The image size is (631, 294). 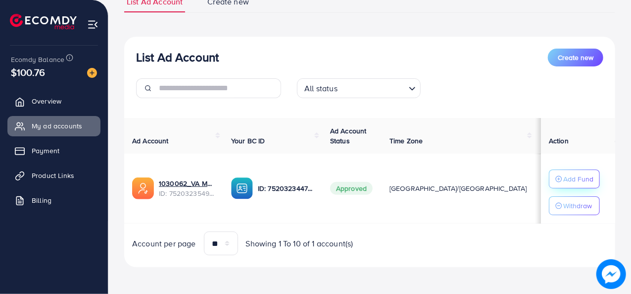 What do you see at coordinates (373, 87) in the screenshot?
I see `input: Search for option` at bounding box center [373, 87].